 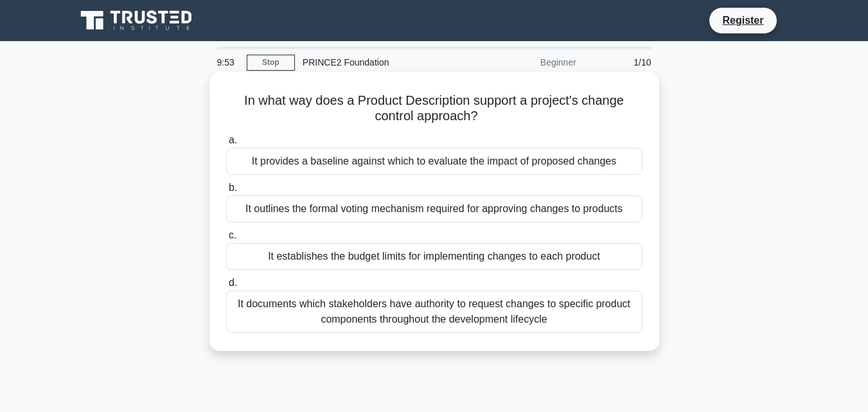 I want to click on a: Register, so click(x=743, y=20).